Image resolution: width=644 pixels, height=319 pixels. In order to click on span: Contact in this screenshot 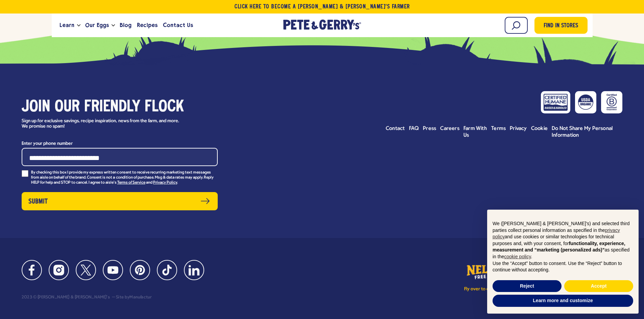, I will do `click(395, 129)`.